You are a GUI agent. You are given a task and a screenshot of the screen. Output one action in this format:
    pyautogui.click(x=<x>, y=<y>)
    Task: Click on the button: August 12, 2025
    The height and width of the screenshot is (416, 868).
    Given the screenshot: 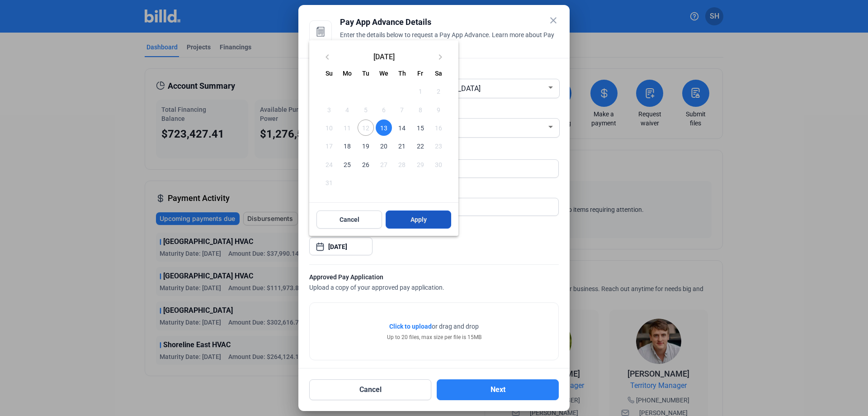 What is the action you would take?
    pyautogui.click(x=366, y=128)
    